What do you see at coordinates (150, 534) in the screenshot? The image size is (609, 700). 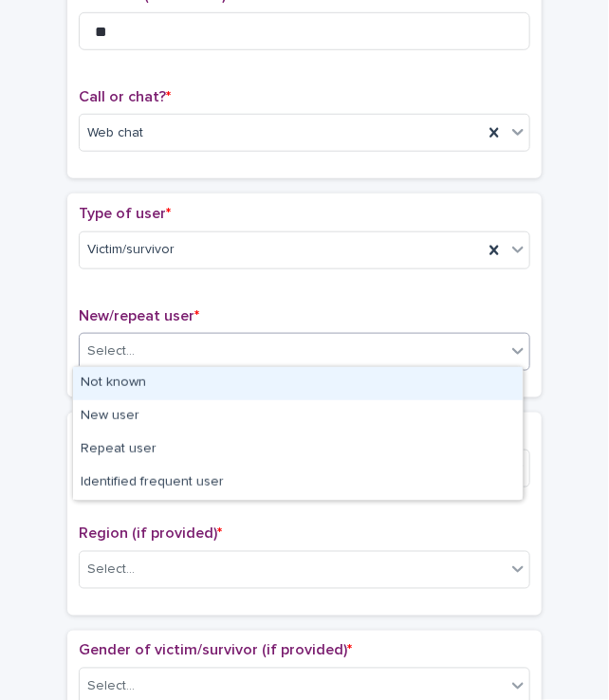 I see `span: Region (if provided)` at bounding box center [150, 534].